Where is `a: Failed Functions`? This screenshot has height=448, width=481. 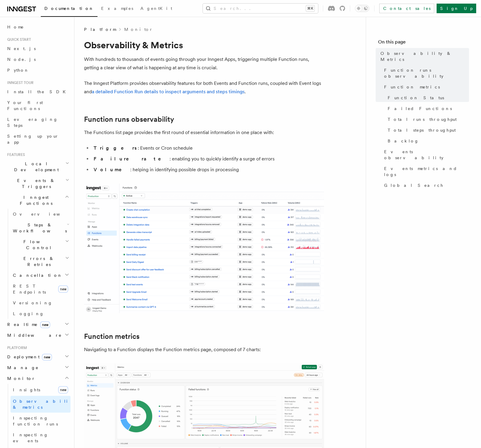 a: Failed Functions is located at coordinates (427, 109).